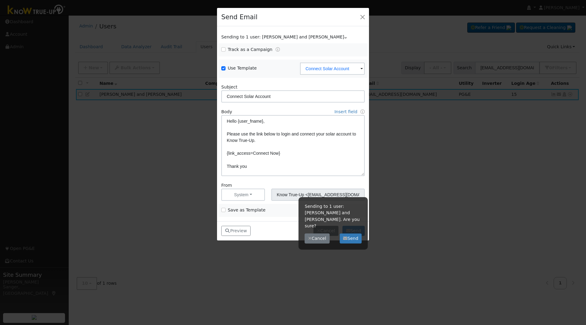 The image size is (586, 325). What do you see at coordinates (236, 231) in the screenshot?
I see `button: Preview` at bounding box center [236, 231].